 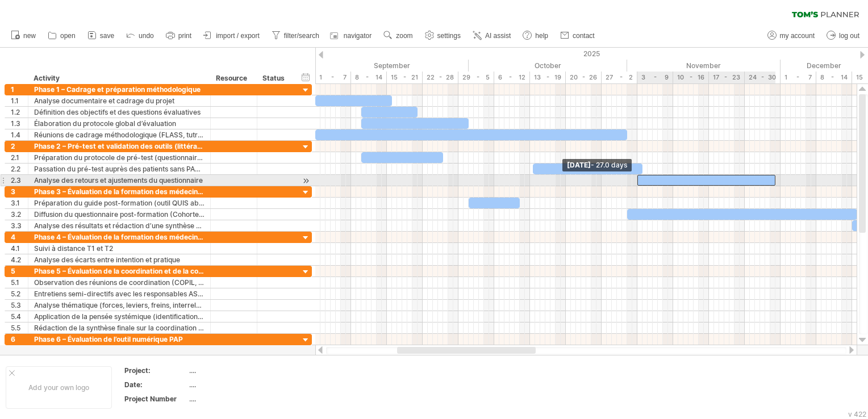 What do you see at coordinates (19, 339) in the screenshot?
I see `div: 6` at bounding box center [19, 339].